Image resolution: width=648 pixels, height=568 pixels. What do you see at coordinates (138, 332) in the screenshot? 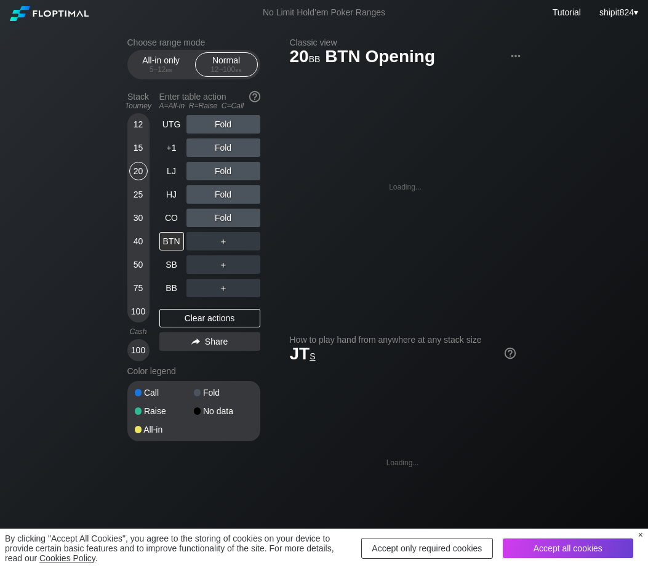
I see `div: Cash` at bounding box center [138, 332].